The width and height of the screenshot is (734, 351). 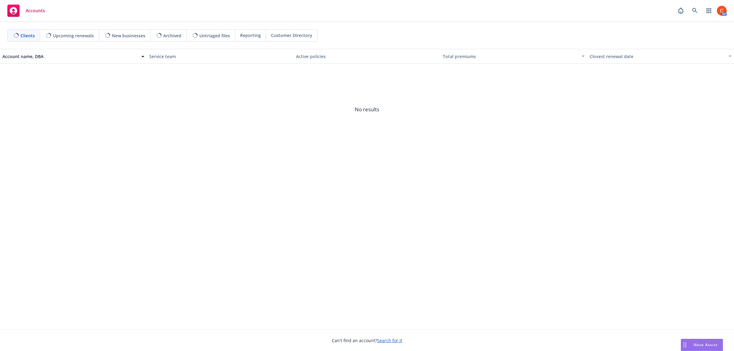 What do you see at coordinates (721, 11) in the screenshot?
I see `img: photo` at bounding box center [721, 11].